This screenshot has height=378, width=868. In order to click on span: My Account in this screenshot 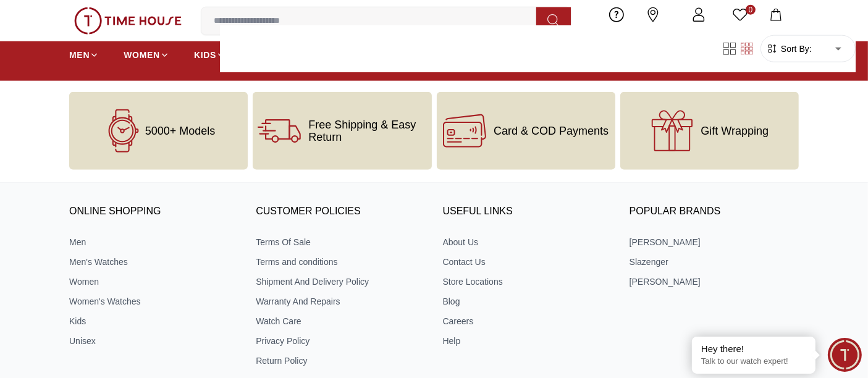, I will do `click(698, 29)`.